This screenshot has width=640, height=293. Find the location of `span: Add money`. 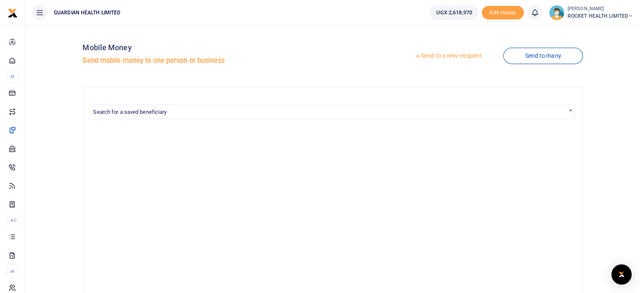

span: Add money is located at coordinates (503, 13).